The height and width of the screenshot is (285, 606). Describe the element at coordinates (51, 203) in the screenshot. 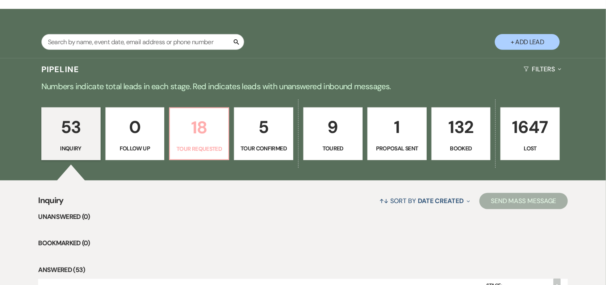

I see `span: Inquiry` at that location.